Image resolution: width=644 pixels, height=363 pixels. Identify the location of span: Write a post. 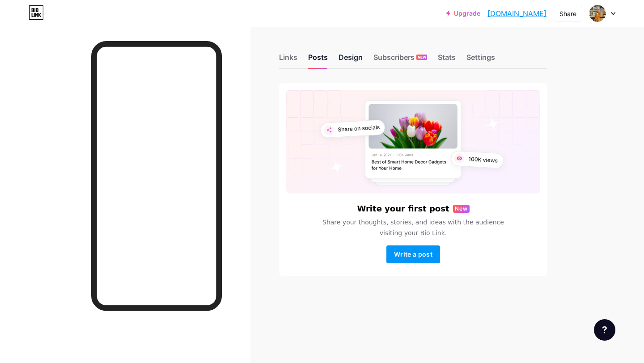
(413, 254).